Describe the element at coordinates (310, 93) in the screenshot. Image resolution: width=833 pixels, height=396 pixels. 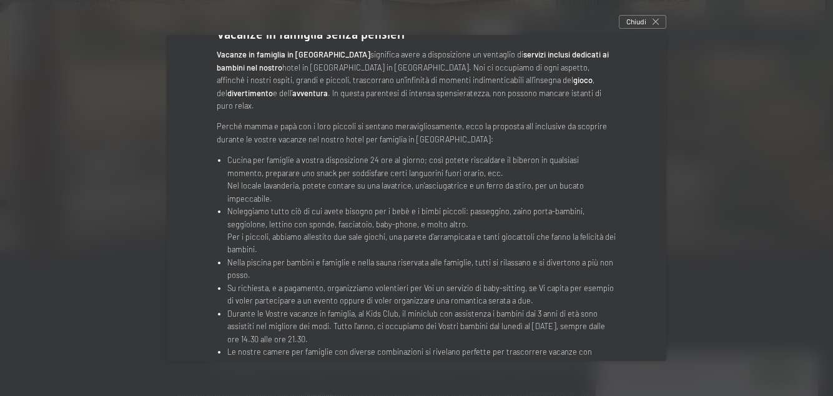
I see `strong: avventura` at that location.